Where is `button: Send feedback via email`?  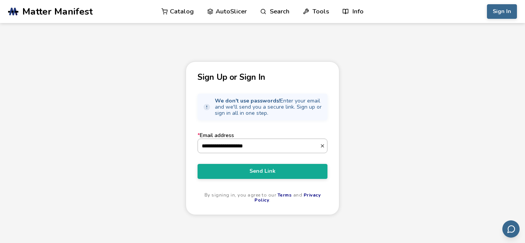
button: Send feedback via email is located at coordinates (511, 229).